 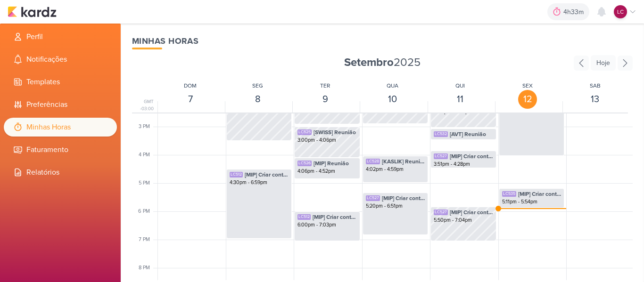 What do you see at coordinates (382, 62) in the screenshot?
I see `span: 2025` at bounding box center [382, 62].